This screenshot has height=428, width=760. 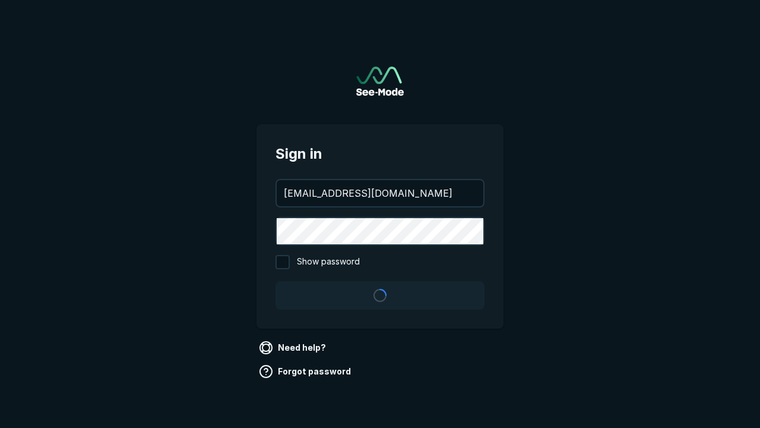 What do you see at coordinates (380, 81) in the screenshot?
I see `img: See-Mode Logo` at bounding box center [380, 81].